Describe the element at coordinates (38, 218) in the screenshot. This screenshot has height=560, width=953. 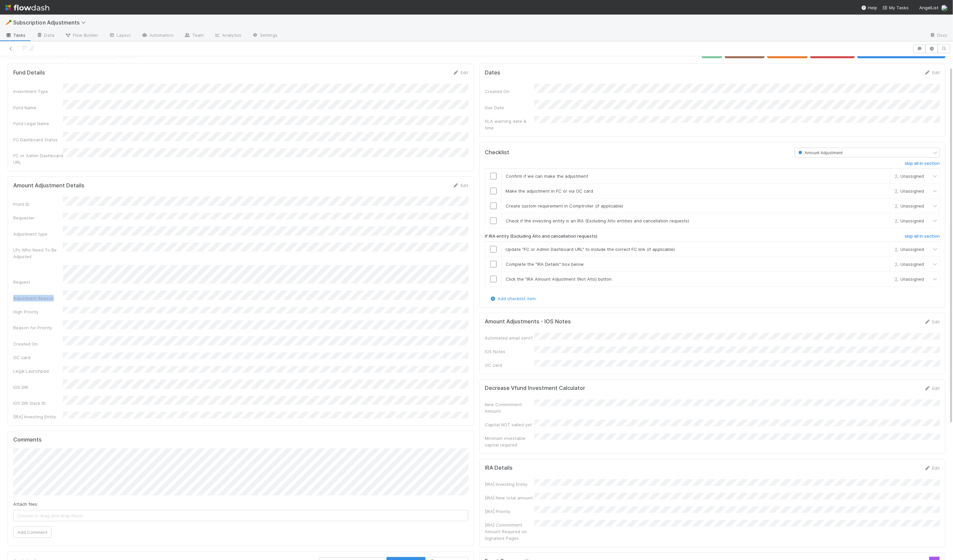
I see `div: Requester` at that location.